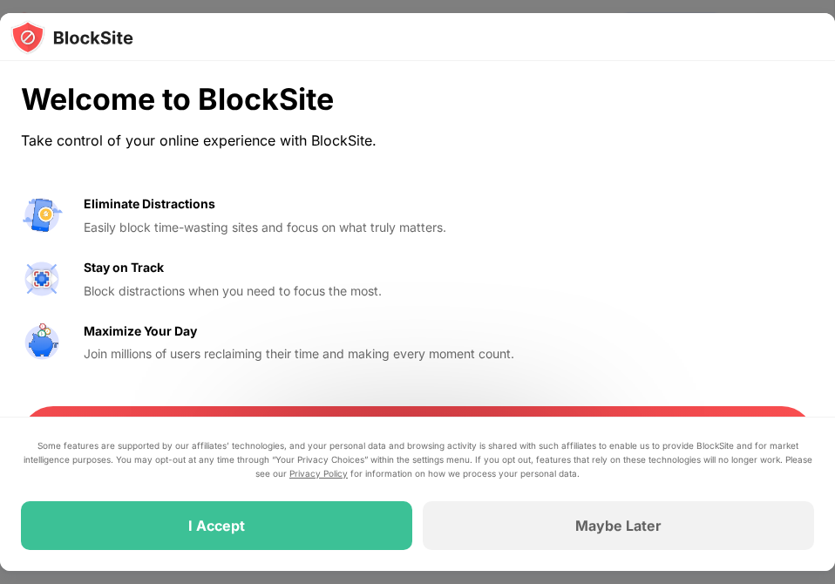  I want to click on div: I Accept, so click(216, 525).